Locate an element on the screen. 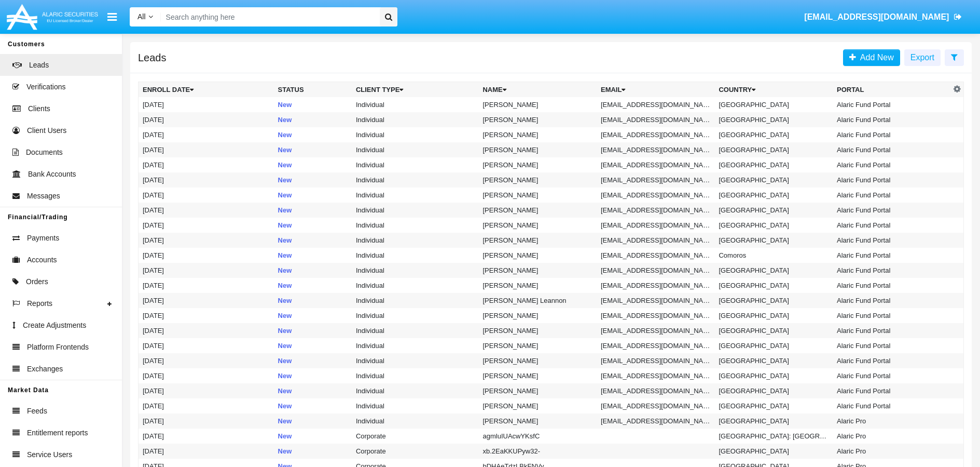 The height and width of the screenshot is (467, 980). span: All is located at coordinates (141, 17).